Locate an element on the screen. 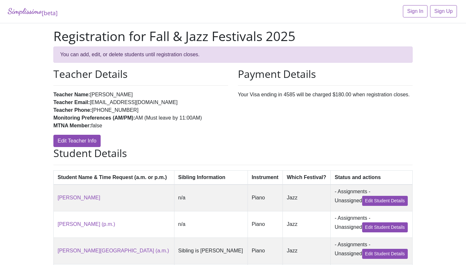 Image resolution: width=466 pixels, height=265 pixels. a: Sign In is located at coordinates (415, 11).